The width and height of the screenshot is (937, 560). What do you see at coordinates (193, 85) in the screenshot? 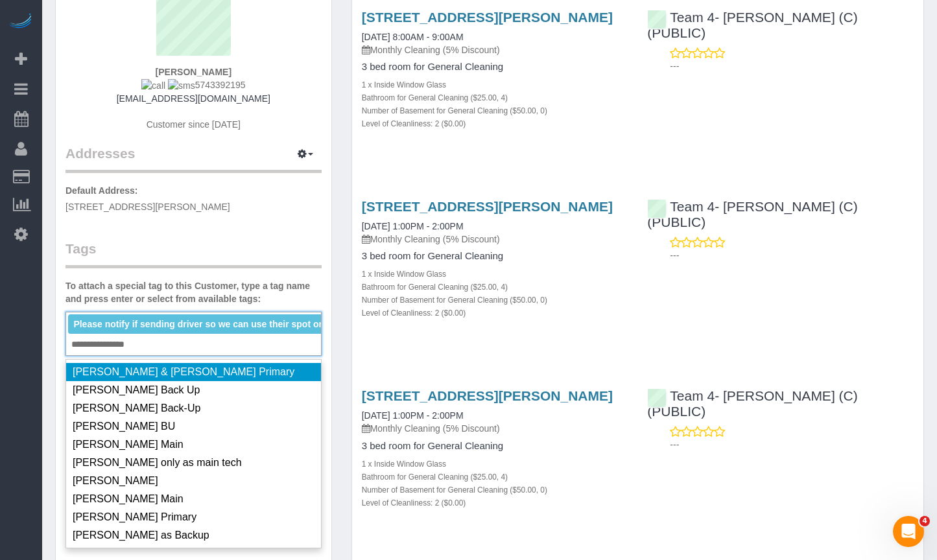
I see `span: 5743392195` at bounding box center [193, 85].